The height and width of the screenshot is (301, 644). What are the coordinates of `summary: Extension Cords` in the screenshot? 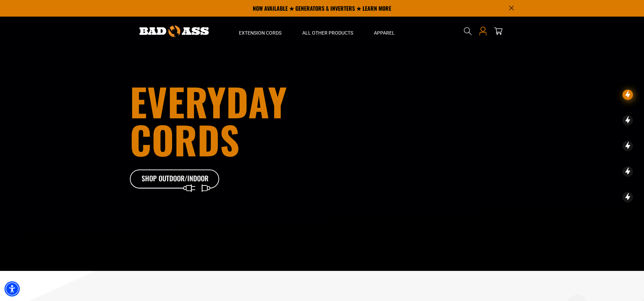 It's located at (260, 31).